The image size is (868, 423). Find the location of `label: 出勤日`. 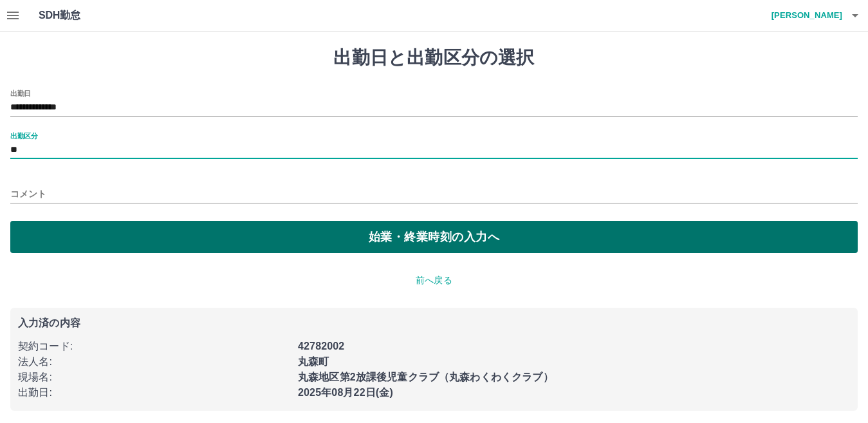

label: 出勤日 is located at coordinates (20, 92).